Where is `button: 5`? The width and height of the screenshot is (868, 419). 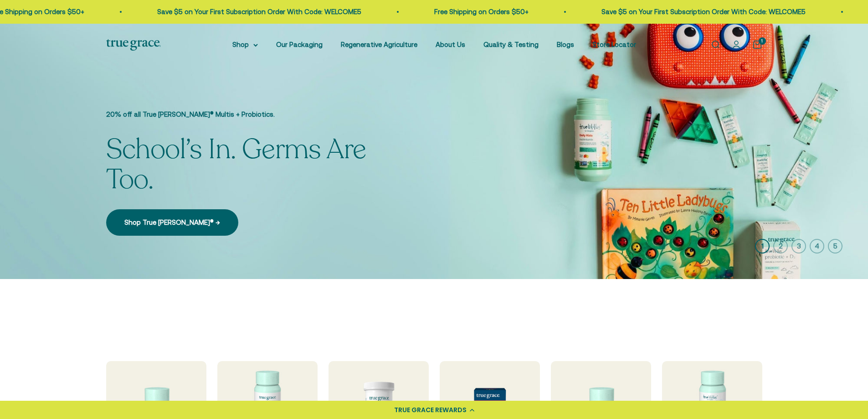
button: 5 is located at coordinates (835, 246).